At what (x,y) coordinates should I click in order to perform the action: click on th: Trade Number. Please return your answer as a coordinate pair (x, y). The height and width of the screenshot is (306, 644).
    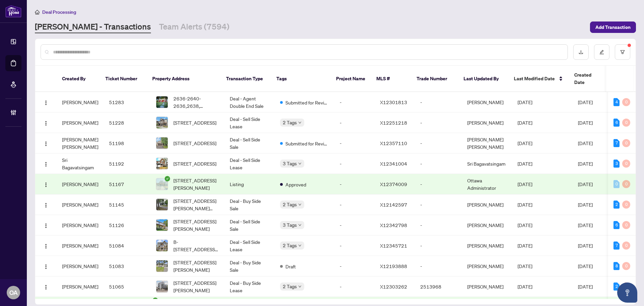
    Looking at the image, I should click on (435, 79).